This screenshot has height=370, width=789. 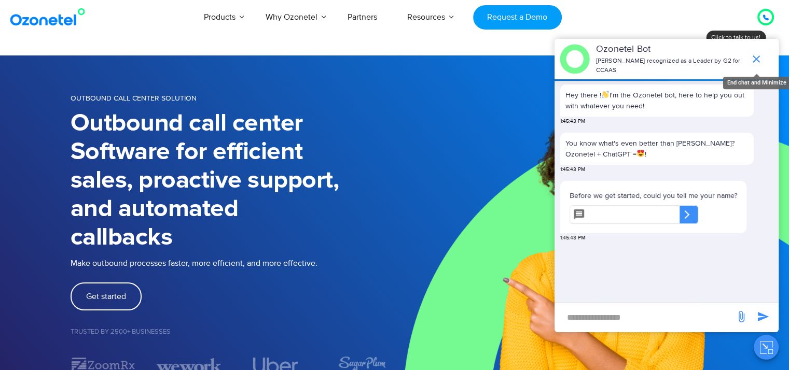 I want to click on span: Get started, so click(x=106, y=297).